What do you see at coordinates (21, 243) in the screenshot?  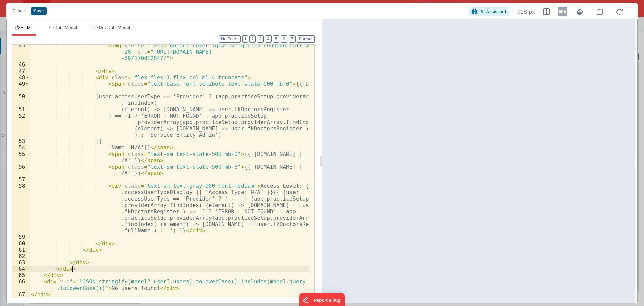 I see `div: 60` at bounding box center [21, 243].